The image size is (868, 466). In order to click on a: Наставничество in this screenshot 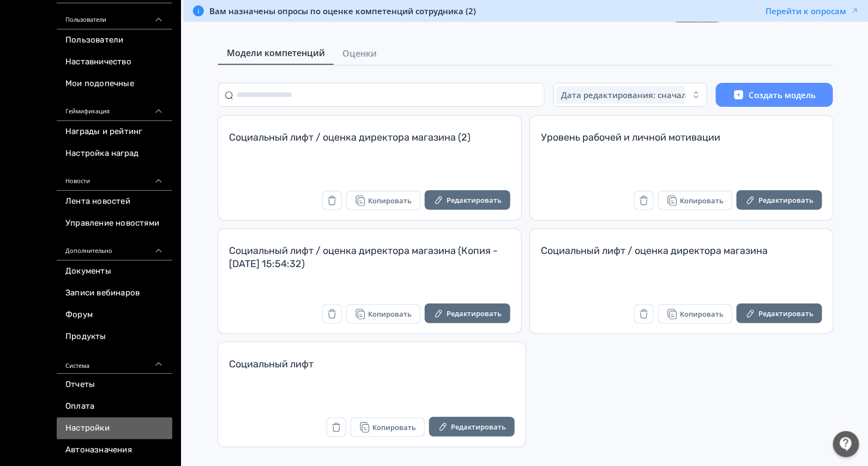, I will do `click(115, 62)`.